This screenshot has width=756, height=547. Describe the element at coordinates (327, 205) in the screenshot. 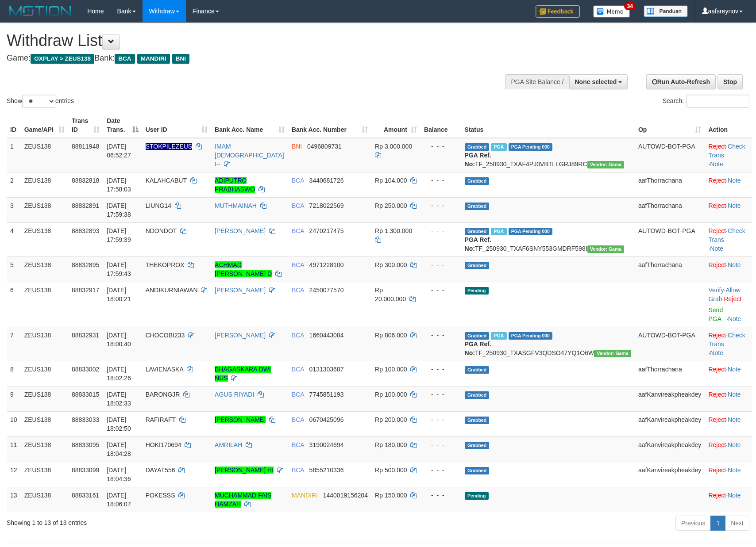

I see `span: Copy 7218022569 to clipboard` at that location.